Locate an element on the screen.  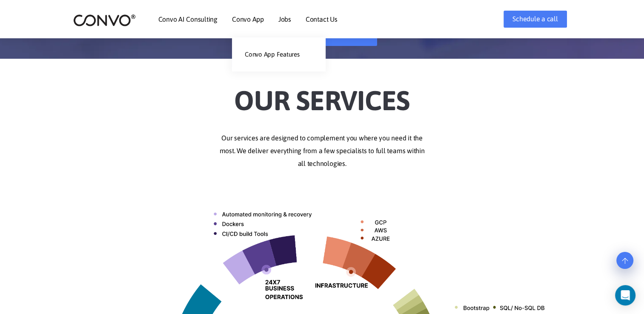
div: Open Intercom Messenger is located at coordinates (625, 295).